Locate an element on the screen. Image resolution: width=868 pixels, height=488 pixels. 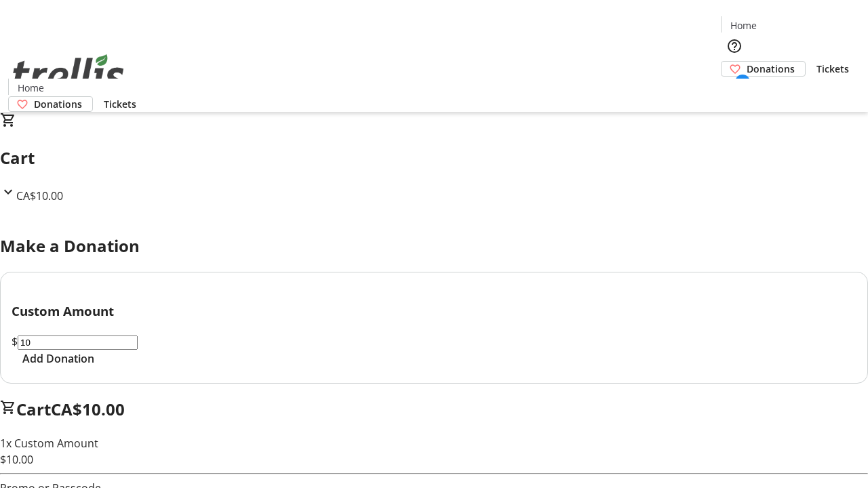
button: Cart is located at coordinates (734, 90).